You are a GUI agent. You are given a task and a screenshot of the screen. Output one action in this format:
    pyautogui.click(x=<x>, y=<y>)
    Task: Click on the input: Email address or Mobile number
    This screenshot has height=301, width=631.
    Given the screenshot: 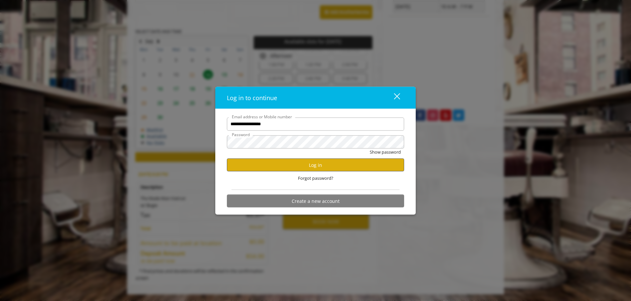 What is the action you would take?
    pyautogui.click(x=315, y=124)
    